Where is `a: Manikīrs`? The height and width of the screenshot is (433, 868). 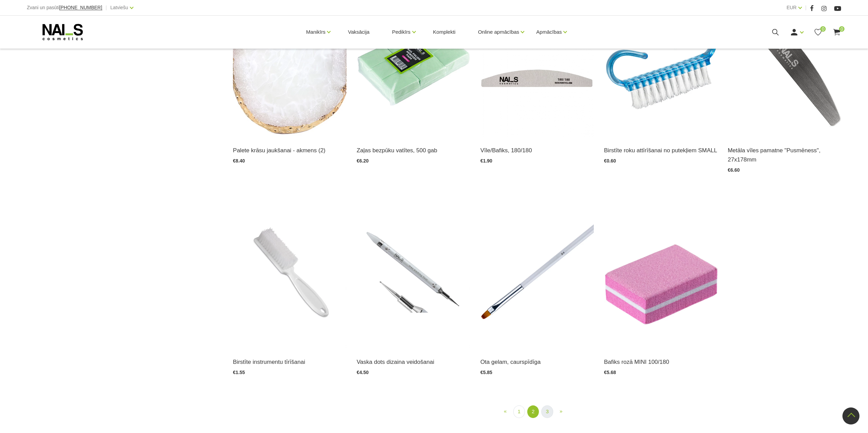 a: Manikīrs is located at coordinates (316, 32).